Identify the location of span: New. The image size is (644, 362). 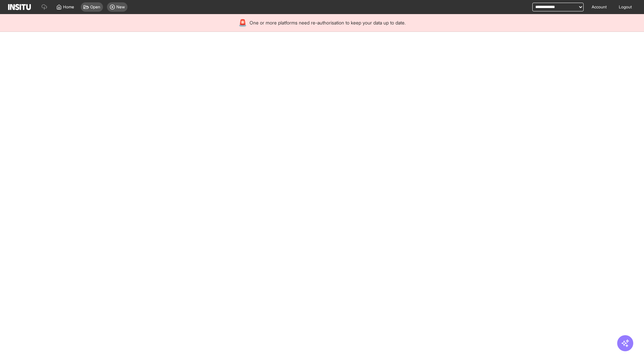
(121, 7).